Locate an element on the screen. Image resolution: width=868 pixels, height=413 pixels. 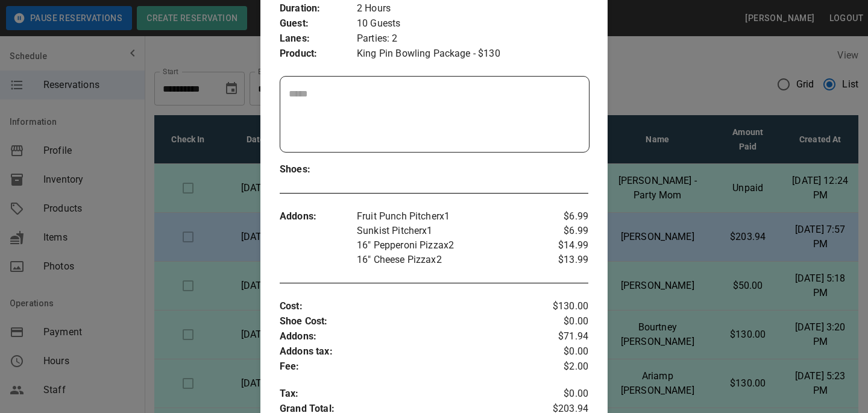
p: 2 Hours is located at coordinates (473, 8).